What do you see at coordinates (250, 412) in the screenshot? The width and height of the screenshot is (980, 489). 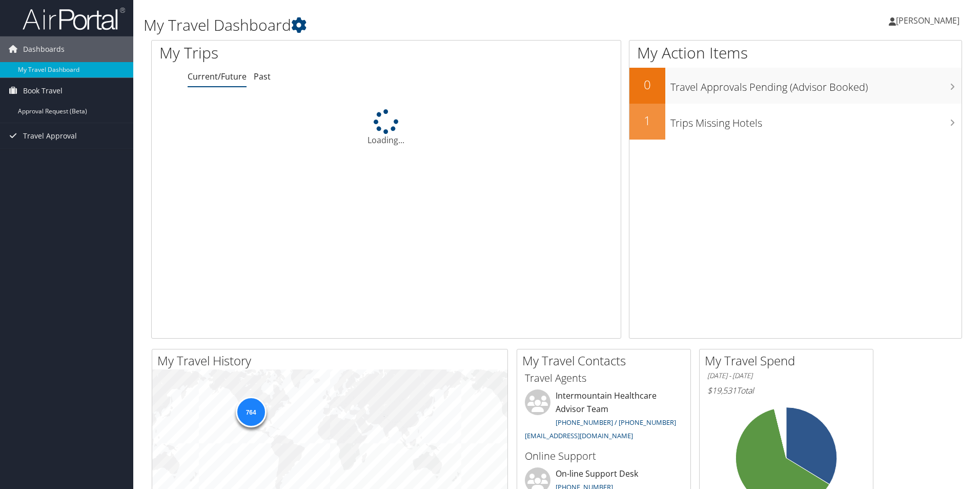 I see `div: 764` at bounding box center [250, 412].